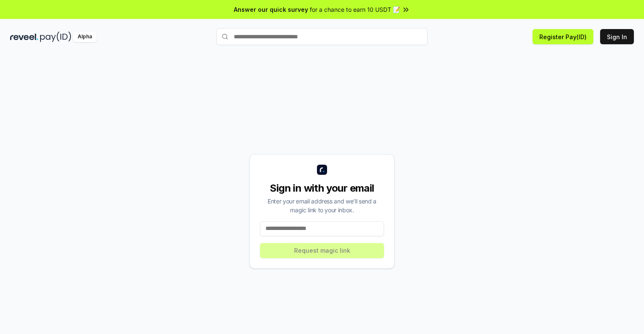  What do you see at coordinates (322, 206) in the screenshot?
I see `div: Enter your email address and we’ll send a magic link to your inbox.` at bounding box center [322, 206].